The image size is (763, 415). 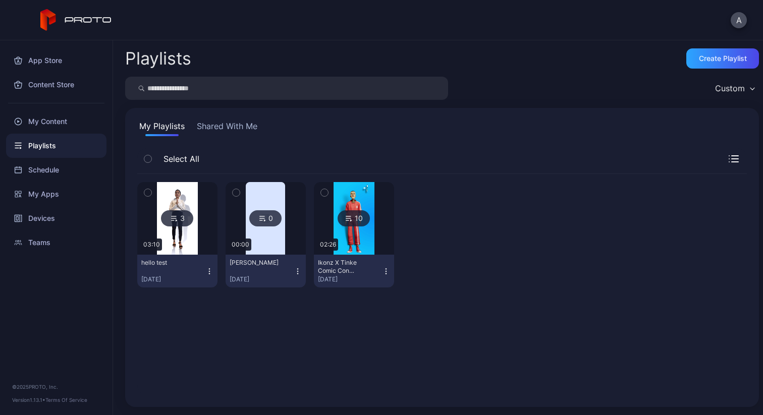 I want to click on div: Playlists, so click(x=56, y=146).